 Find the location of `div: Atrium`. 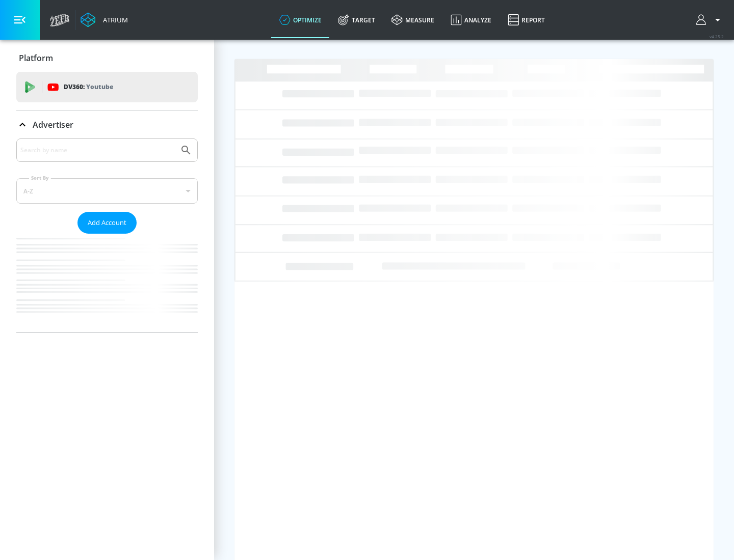

div: Atrium is located at coordinates (113, 19).